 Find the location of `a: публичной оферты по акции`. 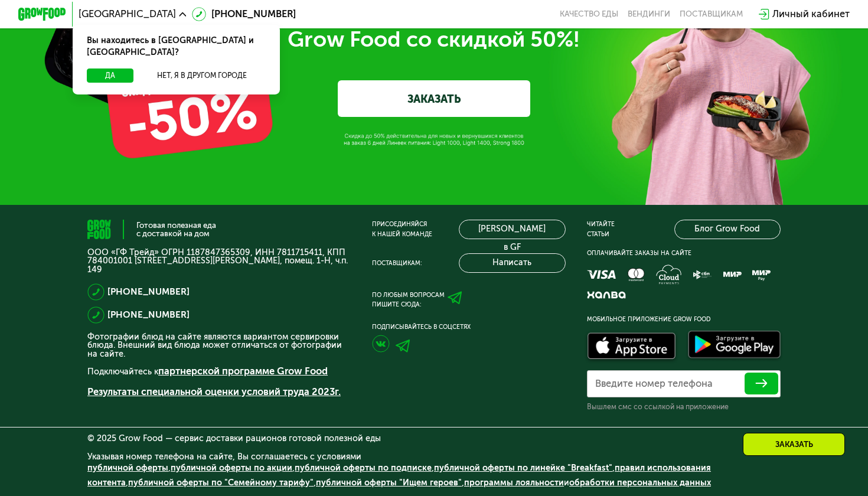

a: публичной оферты по акции is located at coordinates (231, 467).